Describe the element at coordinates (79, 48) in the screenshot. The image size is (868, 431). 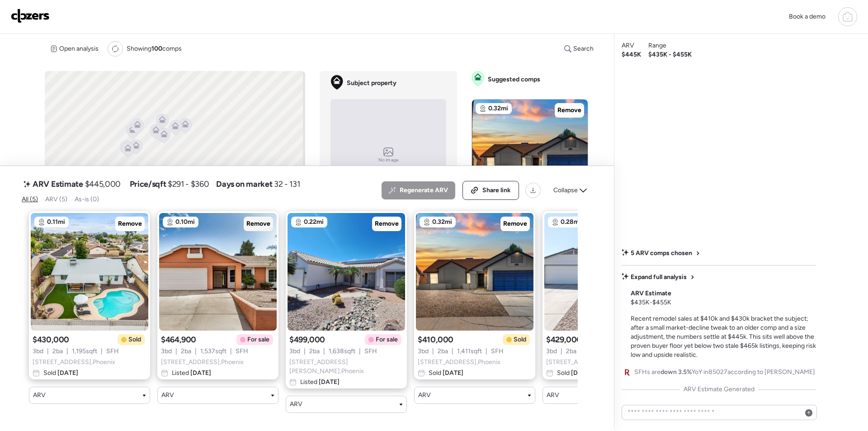
I see `span: Open analysis` at that location.